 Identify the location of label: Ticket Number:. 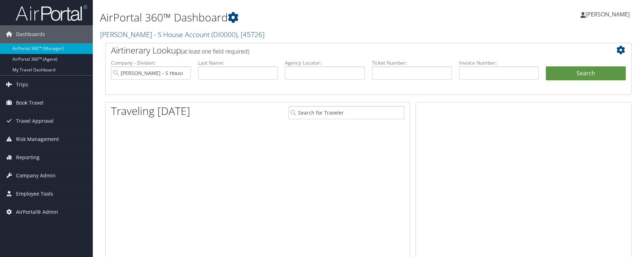
(412, 63).